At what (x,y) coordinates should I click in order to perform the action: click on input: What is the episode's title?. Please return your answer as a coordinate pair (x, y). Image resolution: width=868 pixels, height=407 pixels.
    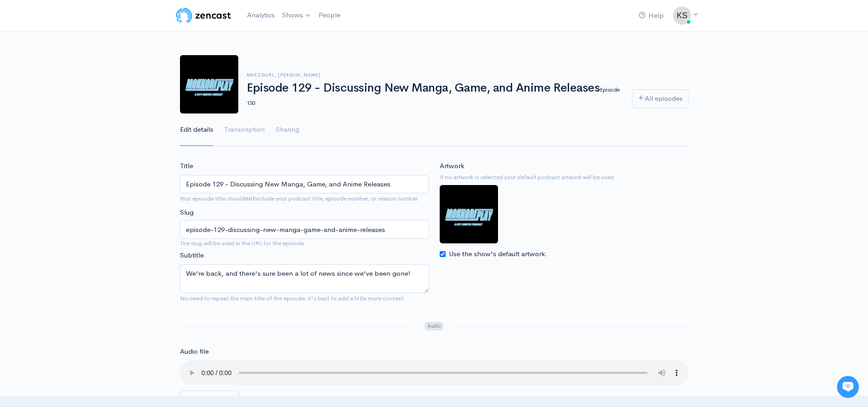
    Looking at the image, I should click on (305, 184).